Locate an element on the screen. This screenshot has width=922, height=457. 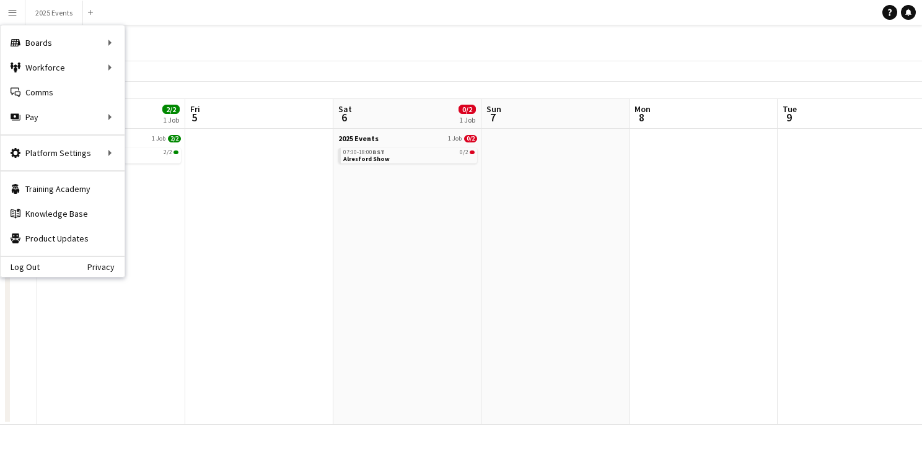
a: 2025 Events1 Job0/2 is located at coordinates (408, 138).